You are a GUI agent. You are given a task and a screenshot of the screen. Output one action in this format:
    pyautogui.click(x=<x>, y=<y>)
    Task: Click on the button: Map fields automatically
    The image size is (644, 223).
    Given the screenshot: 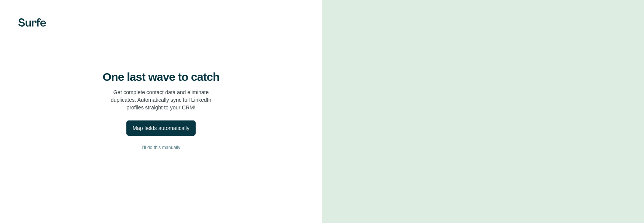 What is the action you would take?
    pyautogui.click(x=161, y=128)
    